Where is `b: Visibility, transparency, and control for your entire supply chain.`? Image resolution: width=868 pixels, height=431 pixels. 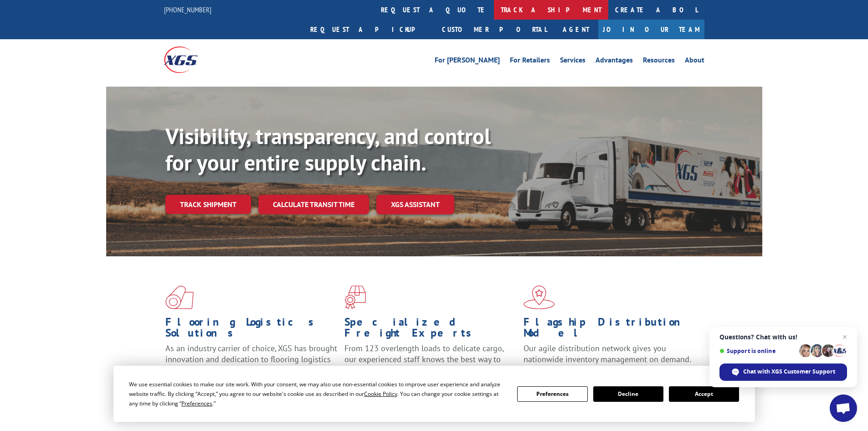
b: Visibility, transparency, and control for your entire supply chain. is located at coordinates (328, 149).